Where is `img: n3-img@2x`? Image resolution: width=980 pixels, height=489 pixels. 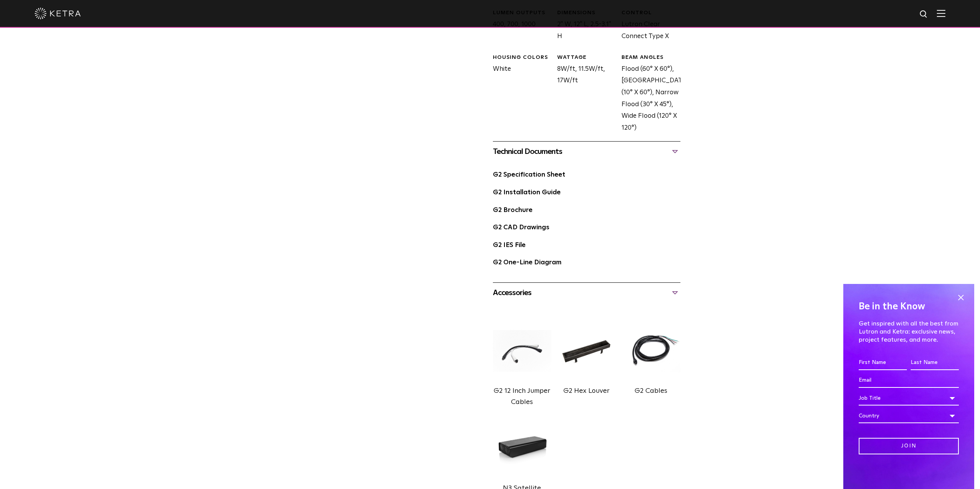 img: n3-img@2x is located at coordinates (522, 448).